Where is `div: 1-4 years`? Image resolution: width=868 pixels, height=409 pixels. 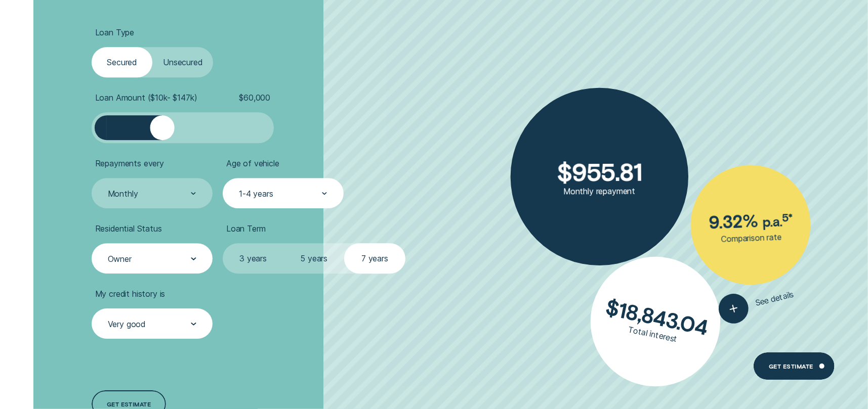 div: 1-4 years is located at coordinates (256, 194).